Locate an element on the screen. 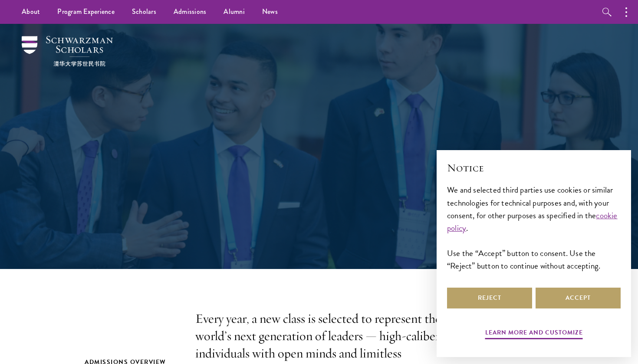 The image size is (638, 364). button: Accept is located at coordinates (578, 298).